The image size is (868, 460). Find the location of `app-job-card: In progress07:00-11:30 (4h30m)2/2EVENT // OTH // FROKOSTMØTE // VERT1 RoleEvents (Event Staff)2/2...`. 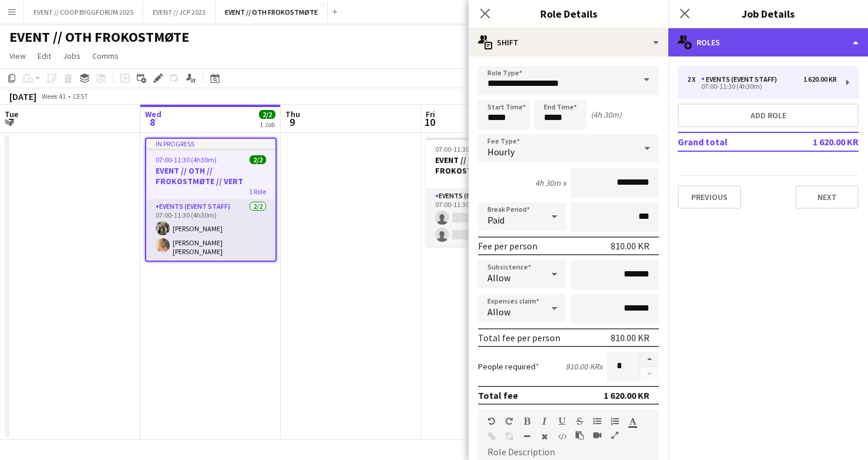

app-job-card: In progress07:00-11:30 (4h30m)2/2EVENT // OTH // FROKOSTMØTE // VERT1 RoleEvents (Event Staff)2/2... is located at coordinates (211, 199).